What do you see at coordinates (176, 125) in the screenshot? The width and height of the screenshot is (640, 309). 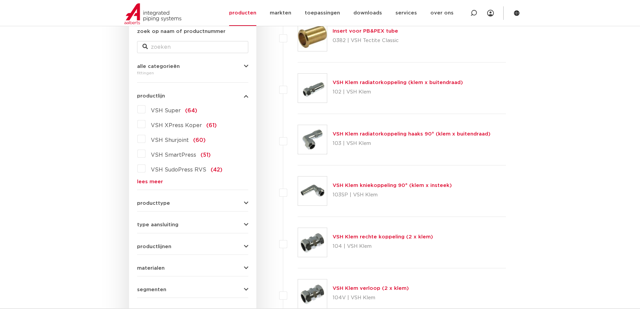 I see `span: VSH XPress Koper` at bounding box center [176, 125].